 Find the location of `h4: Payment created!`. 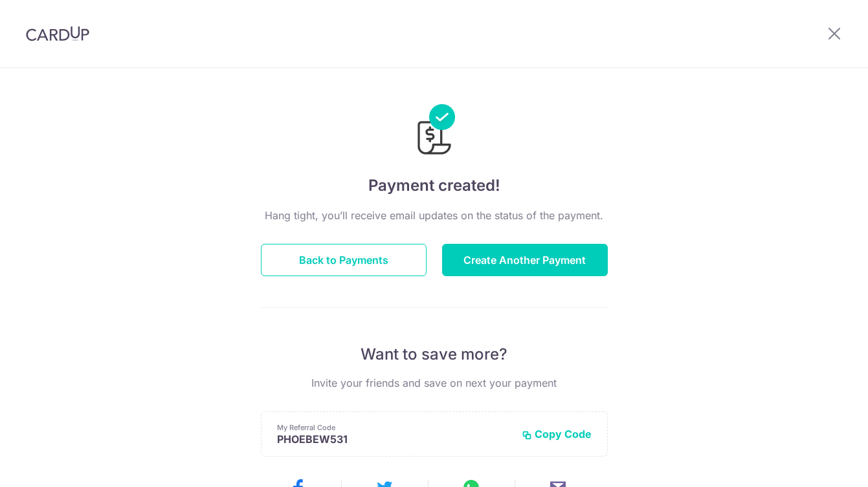

h4: Payment created! is located at coordinates (434, 185).